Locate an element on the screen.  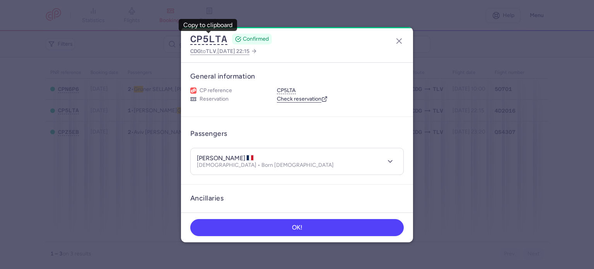
h3: General information is located at coordinates (297, 76).